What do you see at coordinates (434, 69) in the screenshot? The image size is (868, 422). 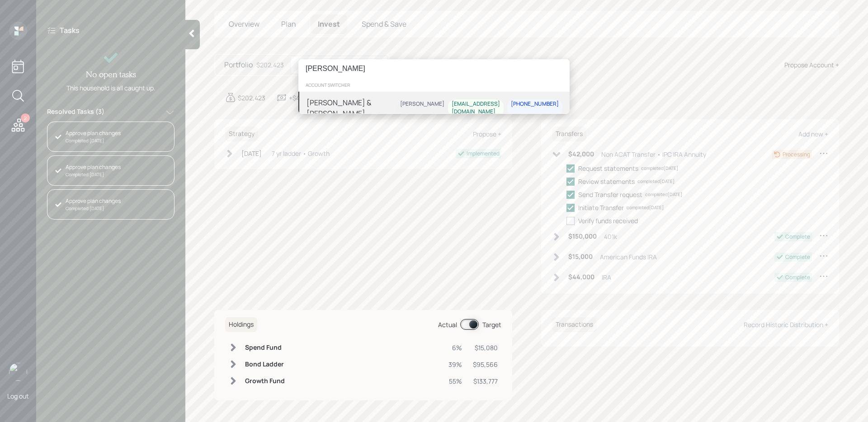 I see `input: Type a command or search…` at bounding box center [434, 69].